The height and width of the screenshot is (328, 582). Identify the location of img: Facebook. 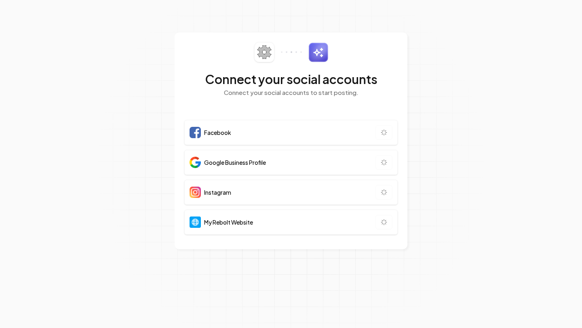
(195, 133).